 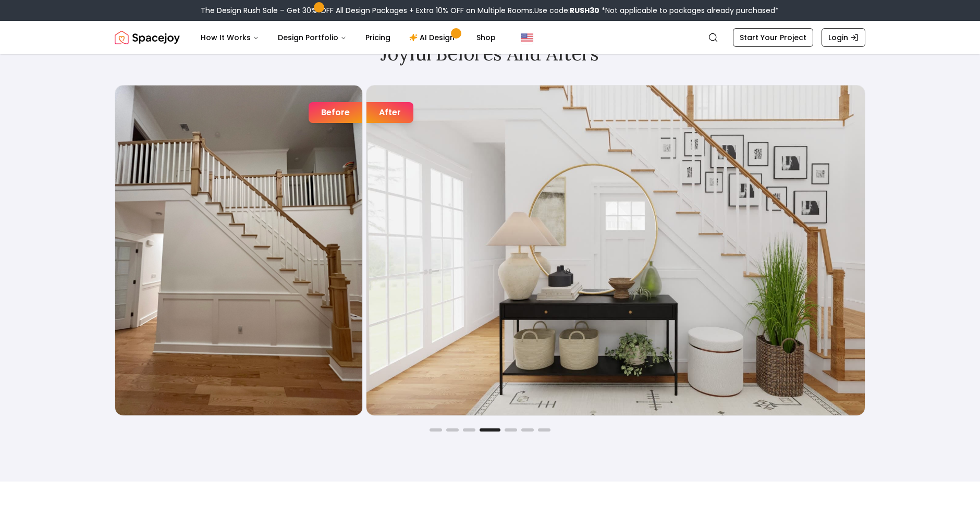 I want to click on div: 4 / 7, so click(x=490, y=250).